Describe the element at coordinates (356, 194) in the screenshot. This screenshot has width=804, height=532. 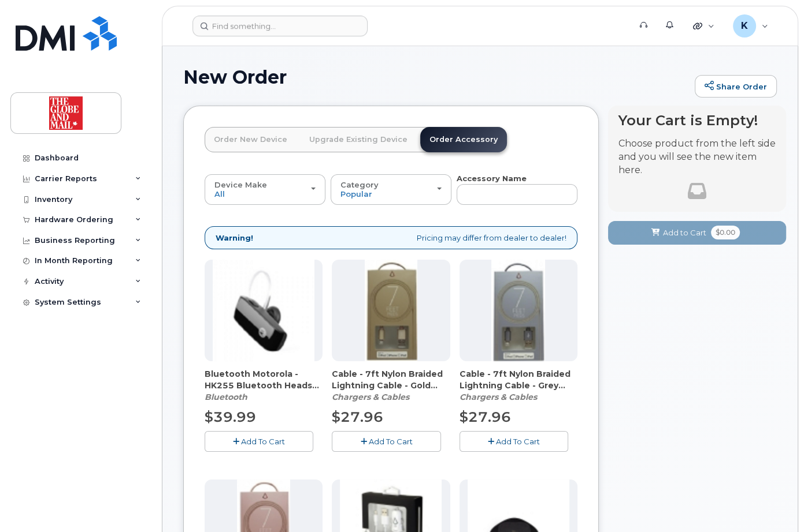
I see `span: Popular` at that location.